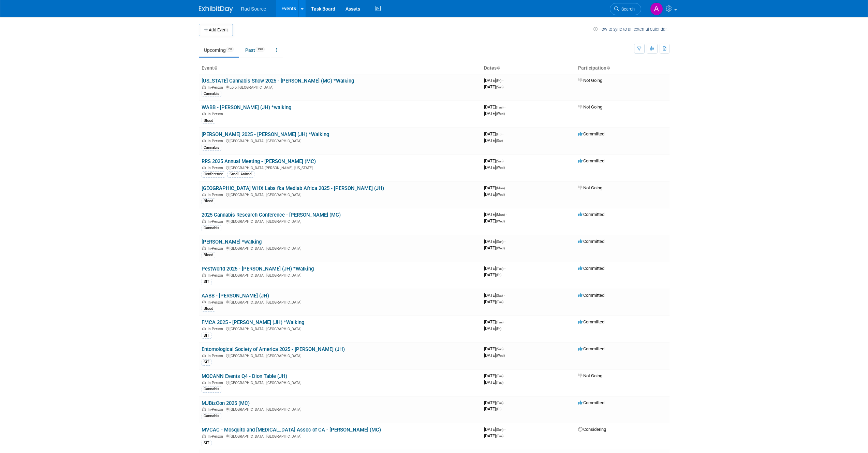 The height and width of the screenshot is (453, 868). What do you see at coordinates (499, 141) in the screenshot?
I see `span: (Sat)` at bounding box center [499, 141].